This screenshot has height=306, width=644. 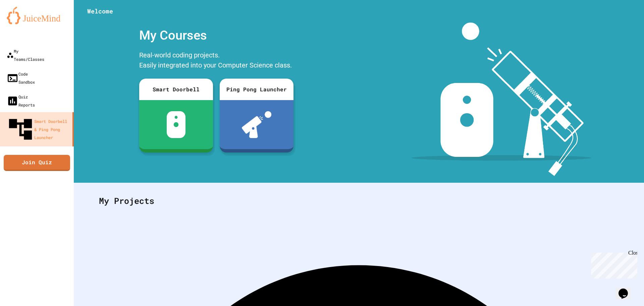 I want to click on img: sdb-white.svg, so click(x=176, y=125).